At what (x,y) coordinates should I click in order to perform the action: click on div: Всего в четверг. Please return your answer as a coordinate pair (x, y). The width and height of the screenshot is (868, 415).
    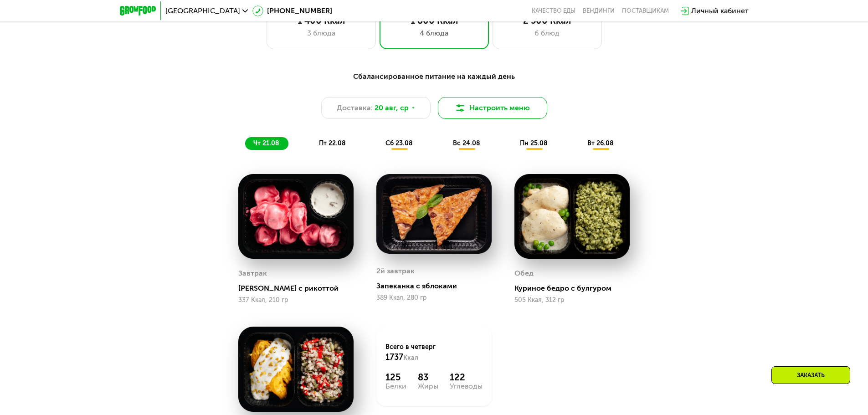
    Looking at the image, I should click on (434, 352).